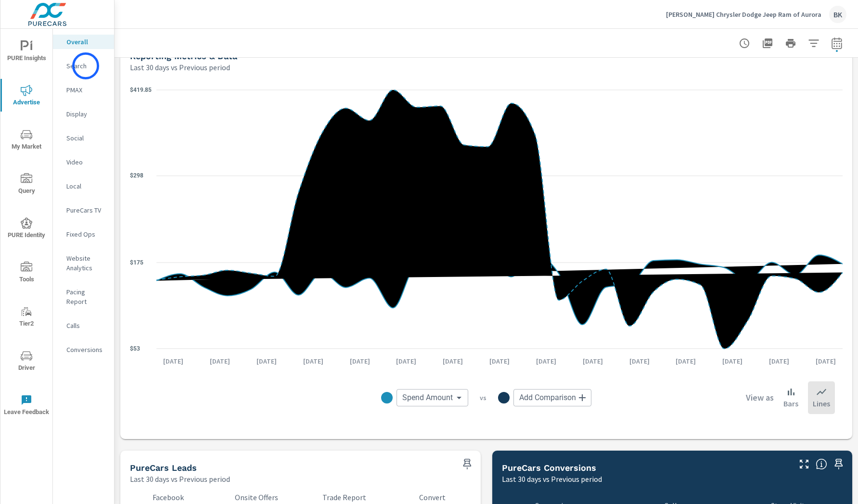 The height and width of the screenshot is (504, 858). I want to click on p: Local, so click(86, 187).